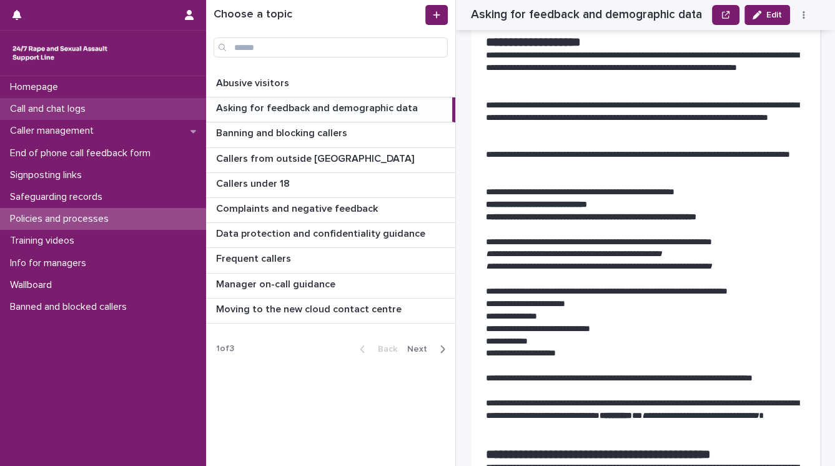 The height and width of the screenshot is (466, 835). What do you see at coordinates (48, 175) in the screenshot?
I see `p: Signposting links` at bounding box center [48, 175].